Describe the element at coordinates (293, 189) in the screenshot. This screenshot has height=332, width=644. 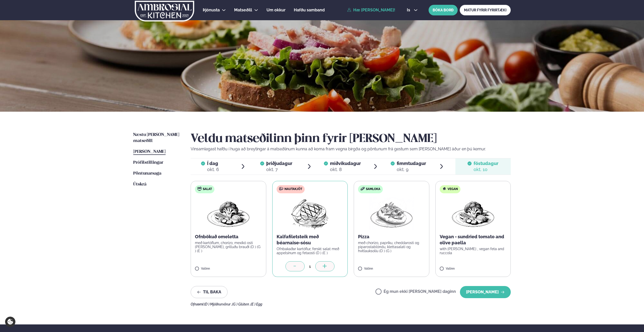
I see `span: Nautakjöt` at that location.